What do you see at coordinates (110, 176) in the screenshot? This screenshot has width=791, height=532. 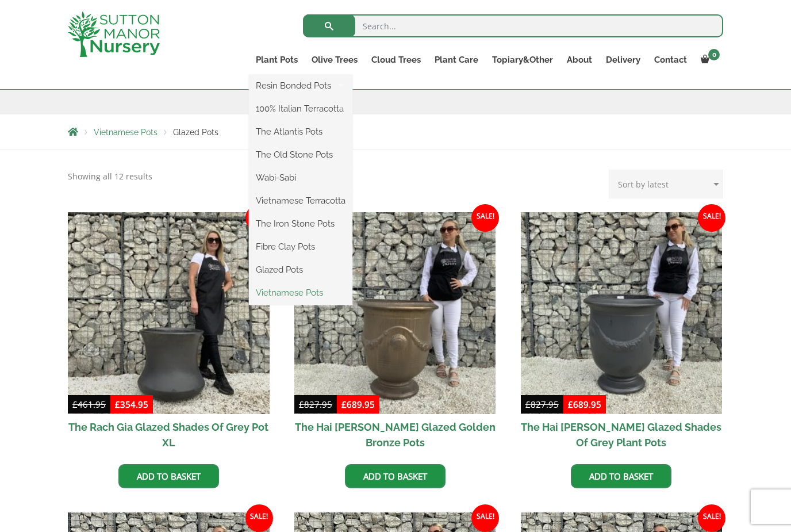 I see `p: Showing all 12 results` at bounding box center [110, 176].